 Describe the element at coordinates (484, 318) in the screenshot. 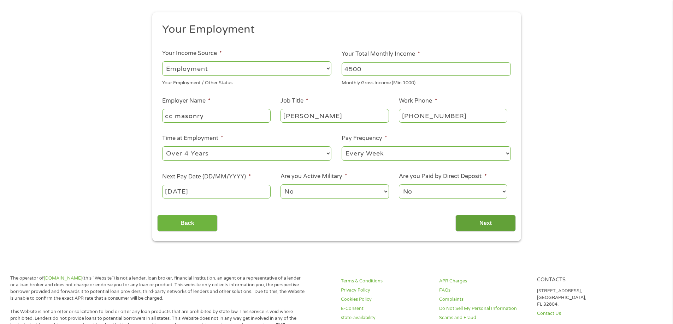

I see `a: Scams and Fraud` at that location.